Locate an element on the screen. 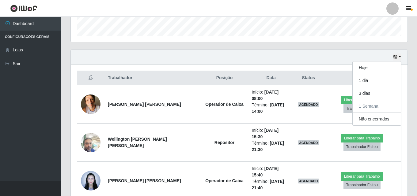 The width and height of the screenshot is (417, 196). img: 1742846870859.jpeg is located at coordinates (91, 181).